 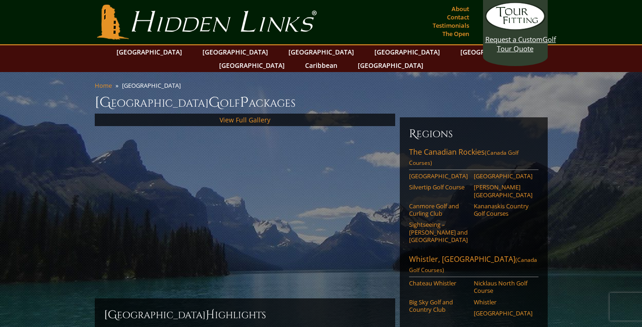 I want to click on a: Silvertip Golf Course, so click(x=438, y=187).